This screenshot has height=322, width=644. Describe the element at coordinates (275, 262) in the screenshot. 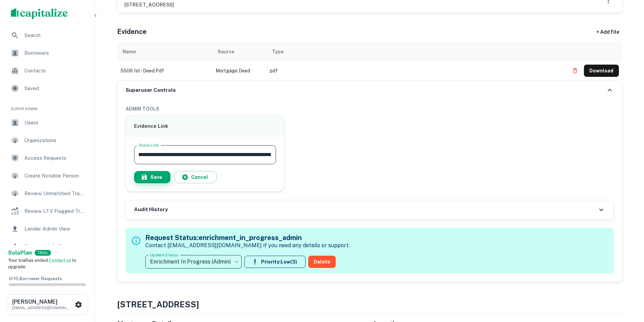

I see `button: Priority:Low(3)` at that location.